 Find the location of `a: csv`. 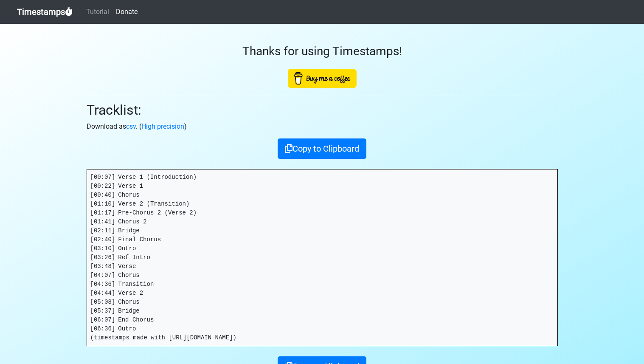

a: csv is located at coordinates (131, 126).